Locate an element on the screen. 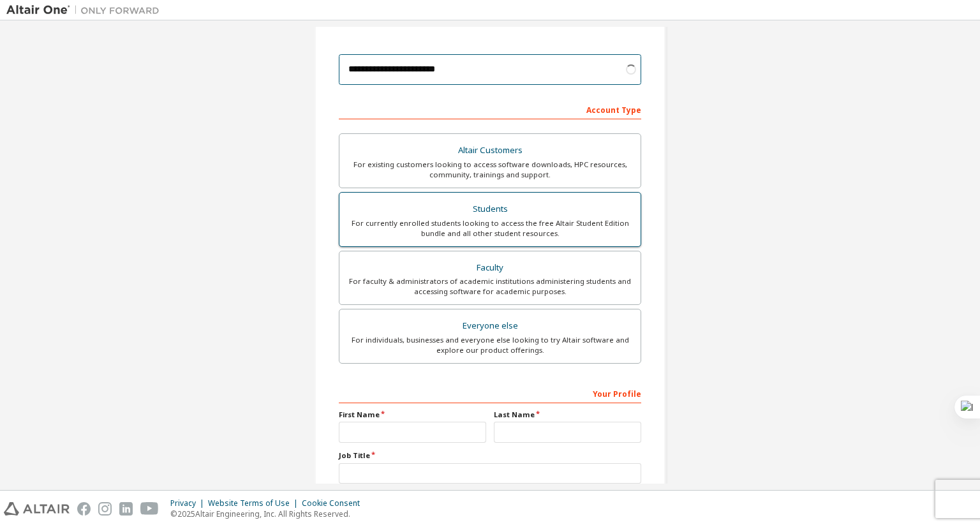 This screenshot has width=980, height=527. img: altair_logo.svg is located at coordinates (36, 509).